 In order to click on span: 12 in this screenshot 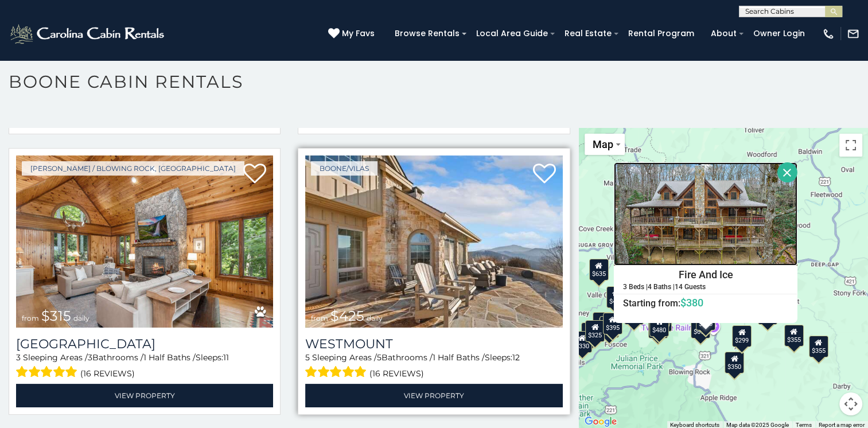, I will do `click(516, 358)`.